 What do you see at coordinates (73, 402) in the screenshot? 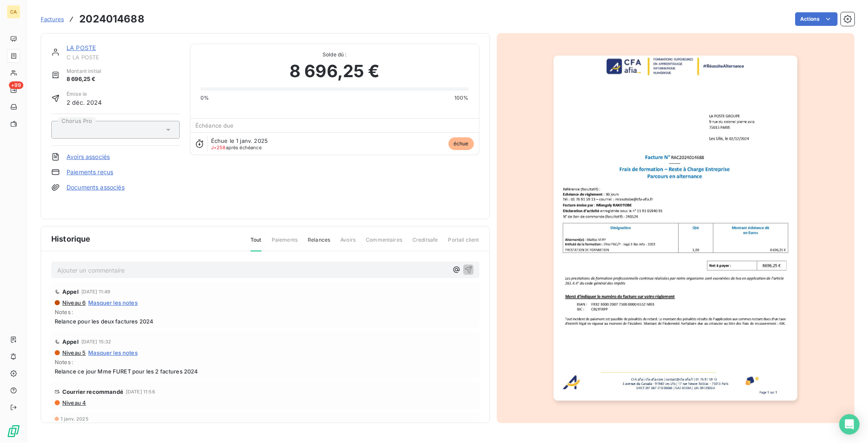
I see `span: Niveau 4` at bounding box center [73, 402].